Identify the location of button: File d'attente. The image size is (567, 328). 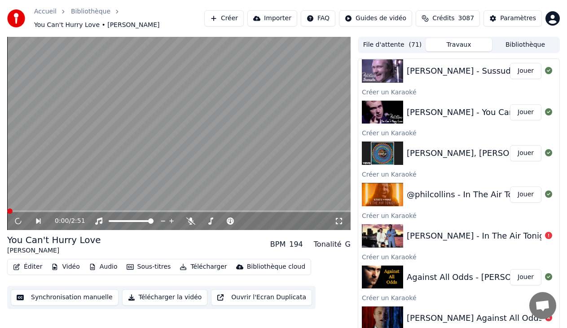
(393, 44).